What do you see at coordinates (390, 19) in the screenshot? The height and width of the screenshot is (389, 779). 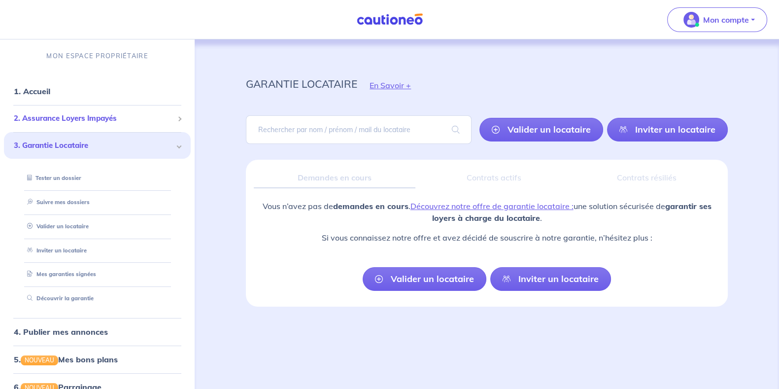 I see `img: Cautioneo` at bounding box center [390, 19].